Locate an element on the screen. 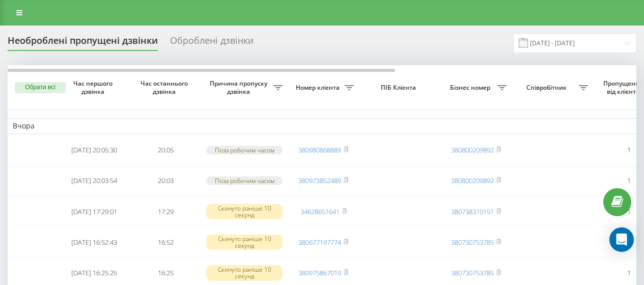  a: 34628651641 is located at coordinates (320, 211).